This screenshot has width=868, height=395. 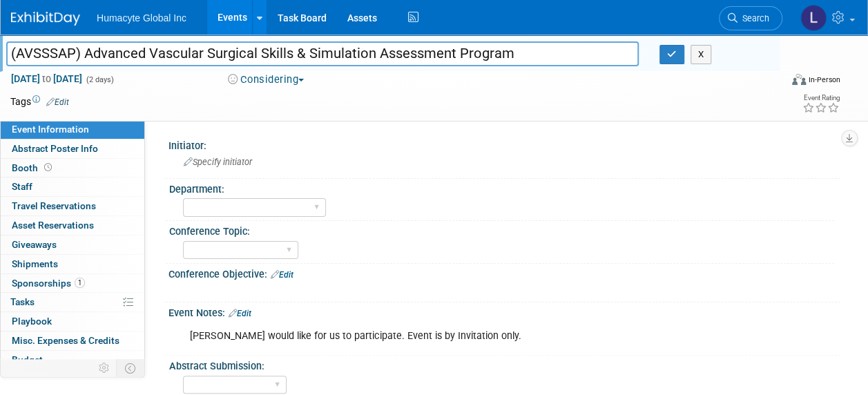 I want to click on span: Asset Reservations, so click(x=53, y=225).